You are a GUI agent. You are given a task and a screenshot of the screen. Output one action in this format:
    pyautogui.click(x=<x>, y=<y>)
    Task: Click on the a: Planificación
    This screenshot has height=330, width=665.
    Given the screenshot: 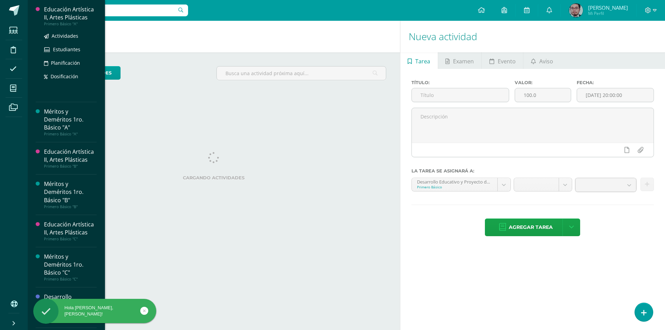 What is the action you would take?
    pyautogui.click(x=70, y=63)
    